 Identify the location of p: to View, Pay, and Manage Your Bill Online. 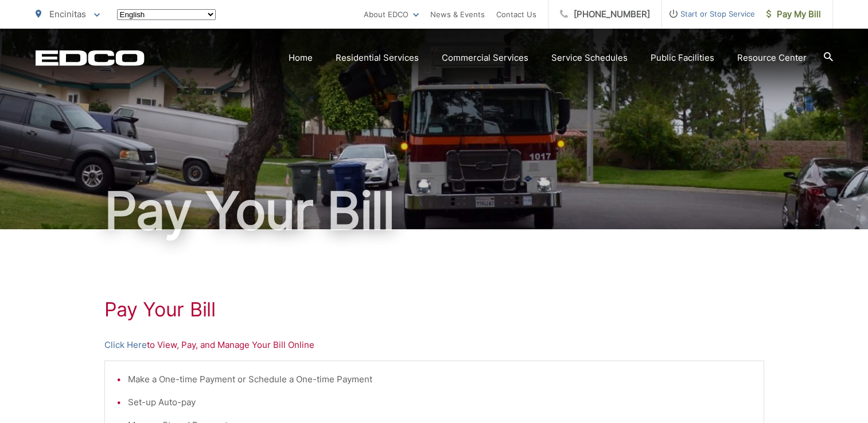
(434, 345).